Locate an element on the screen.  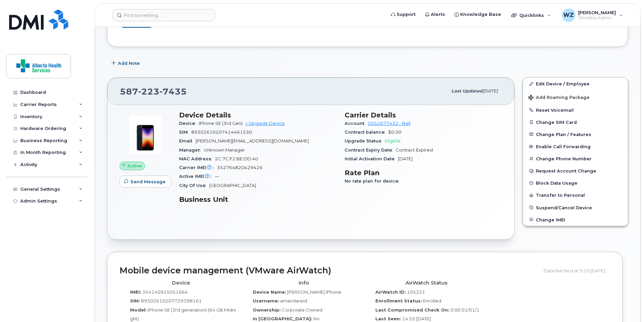
label: Last Compromised Check On: is located at coordinates (412, 310).